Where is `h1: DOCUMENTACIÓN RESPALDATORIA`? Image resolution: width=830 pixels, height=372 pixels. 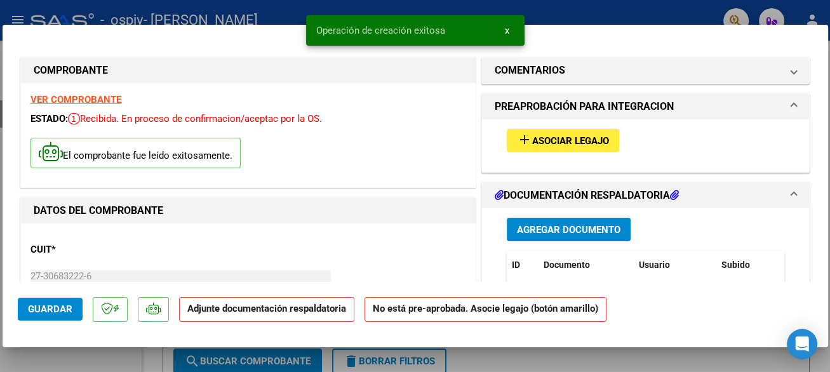
h1: DOCUMENTACIÓN RESPALDATORIA is located at coordinates (587, 196).